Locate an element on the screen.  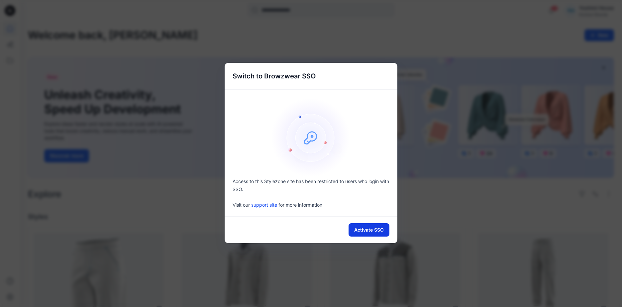
img: onboarding-sz2.46497b1a466840e1406823e529e1e164.svg is located at coordinates (311, 138).